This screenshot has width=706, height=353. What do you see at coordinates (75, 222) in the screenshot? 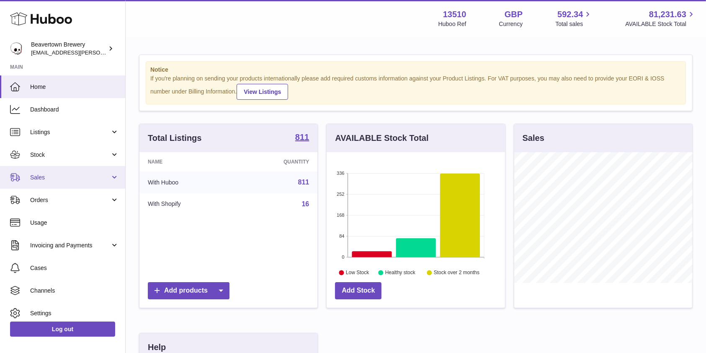
I see `span: Usage` at bounding box center [75, 222].